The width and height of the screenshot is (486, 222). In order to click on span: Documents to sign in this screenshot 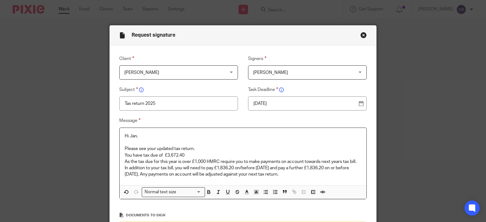, I will do `click(146, 215)`.